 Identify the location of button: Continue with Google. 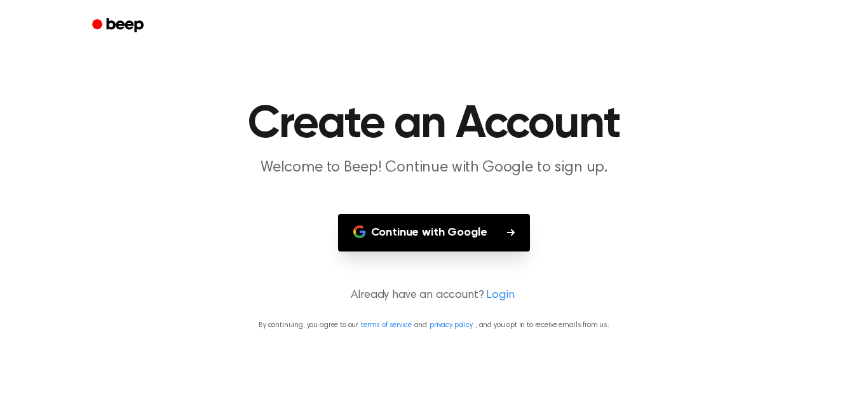
(434, 233).